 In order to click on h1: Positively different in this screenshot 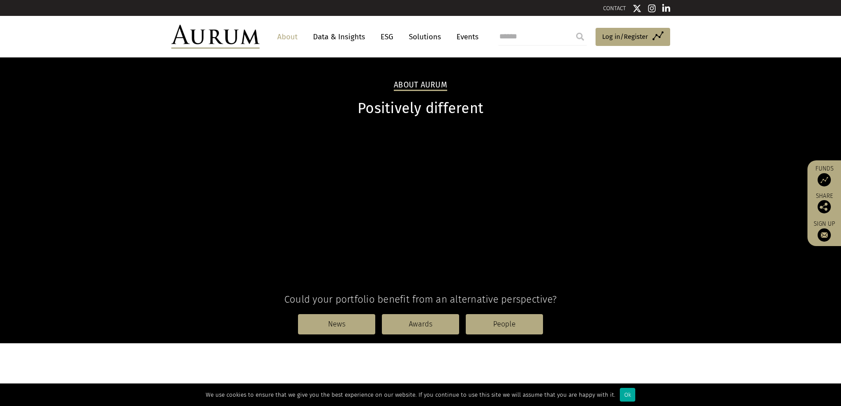, I will do `click(421, 108)`.